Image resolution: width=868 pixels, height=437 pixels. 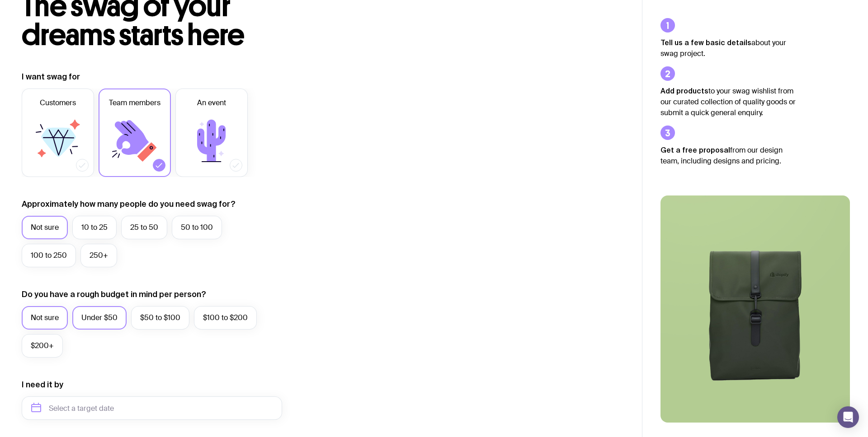 I want to click on input: Select a target date, so click(x=152, y=409).